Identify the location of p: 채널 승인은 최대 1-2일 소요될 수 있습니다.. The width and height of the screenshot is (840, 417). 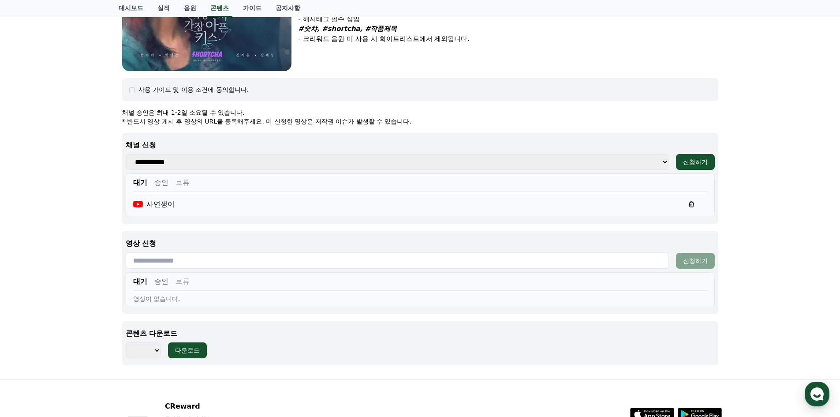
(420, 112).